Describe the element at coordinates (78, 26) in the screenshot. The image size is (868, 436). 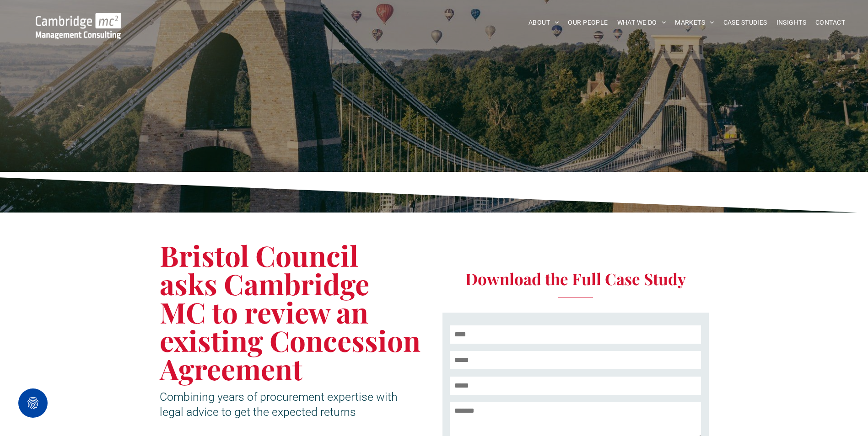
I see `img: Go to Homepage` at that location.